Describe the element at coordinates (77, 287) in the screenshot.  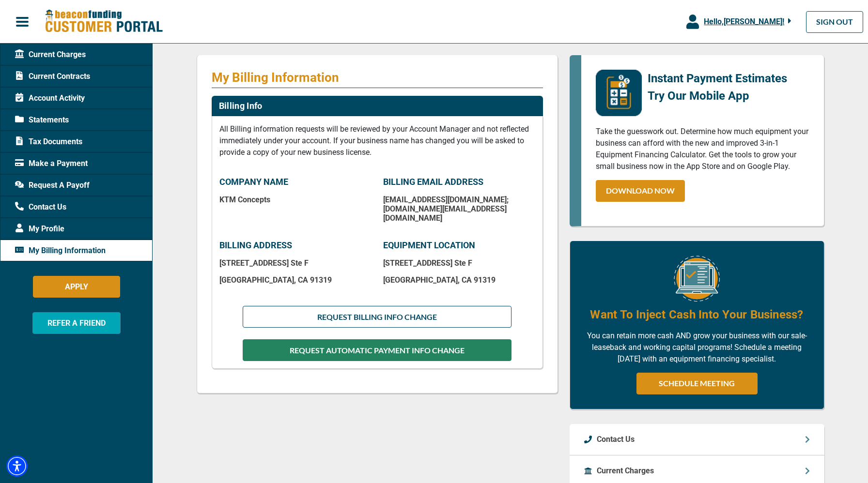
I see `button: APPLY` at that location.